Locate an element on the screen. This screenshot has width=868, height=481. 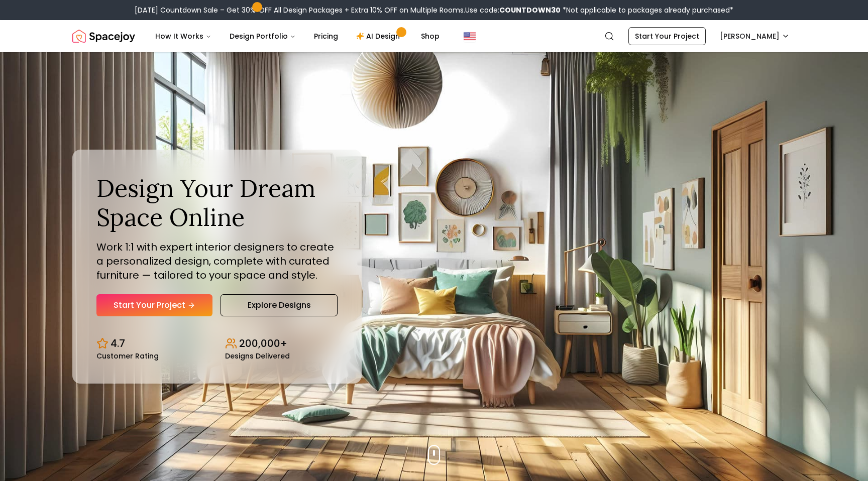
a: AI Design is located at coordinates (380, 36).